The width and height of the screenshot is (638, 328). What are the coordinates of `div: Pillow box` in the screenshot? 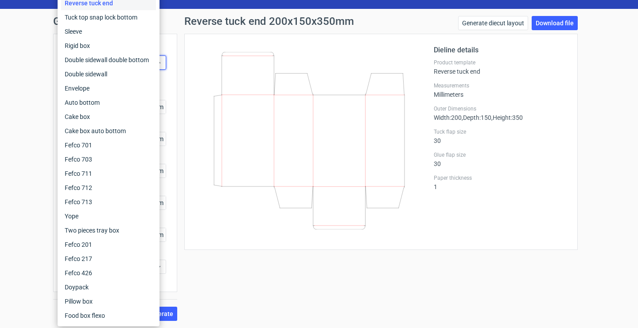 It's located at (109, 301).